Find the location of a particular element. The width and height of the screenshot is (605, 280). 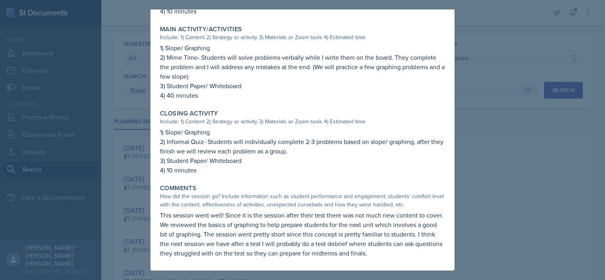

p: This session went well! Since it is the session after their test there was not much new content t... is located at coordinates (302, 234).